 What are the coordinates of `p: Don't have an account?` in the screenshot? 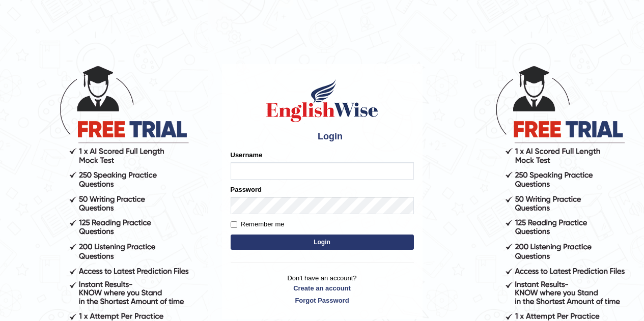 It's located at (322, 289).